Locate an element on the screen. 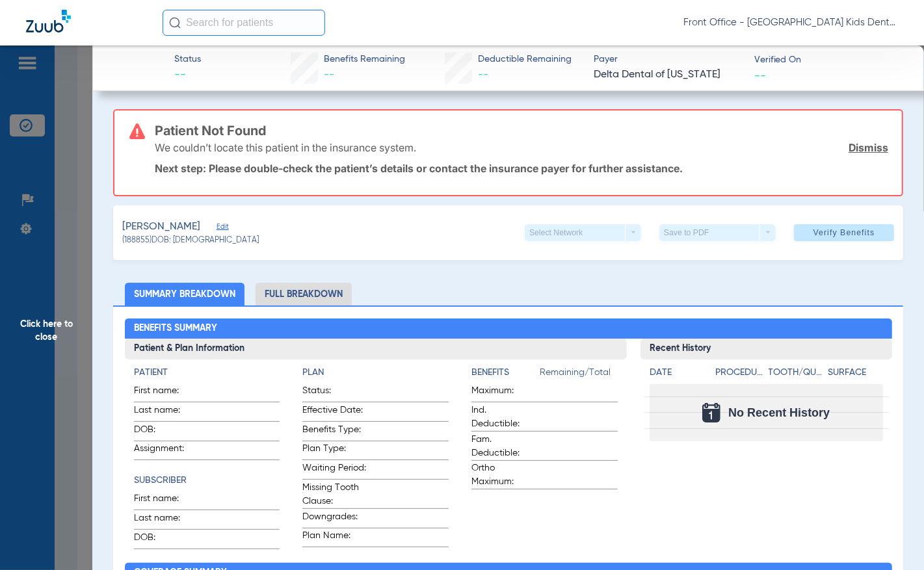 Image resolution: width=924 pixels, height=570 pixels. app-breakdown-title: Benefits is located at coordinates (505, 375).